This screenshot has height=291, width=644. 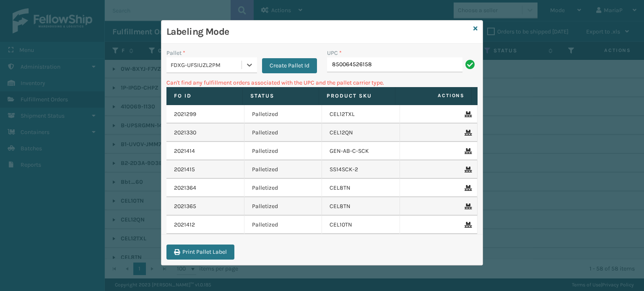 What do you see at coordinates (176, 53) in the screenshot?
I see `label: Pallet` at bounding box center [176, 53].